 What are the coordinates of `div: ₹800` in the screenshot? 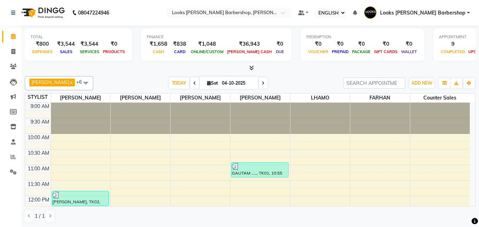 It's located at (42, 44).